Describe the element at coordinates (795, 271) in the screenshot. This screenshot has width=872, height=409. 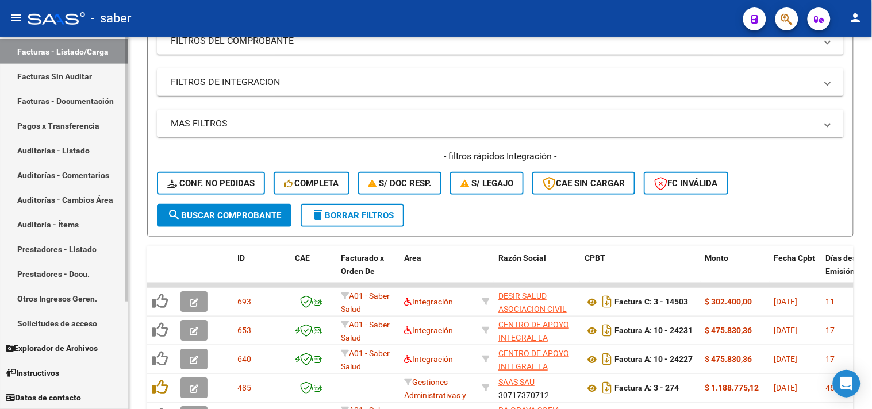
I see `datatable-header-cell: Fecha Cpbt` at that location.